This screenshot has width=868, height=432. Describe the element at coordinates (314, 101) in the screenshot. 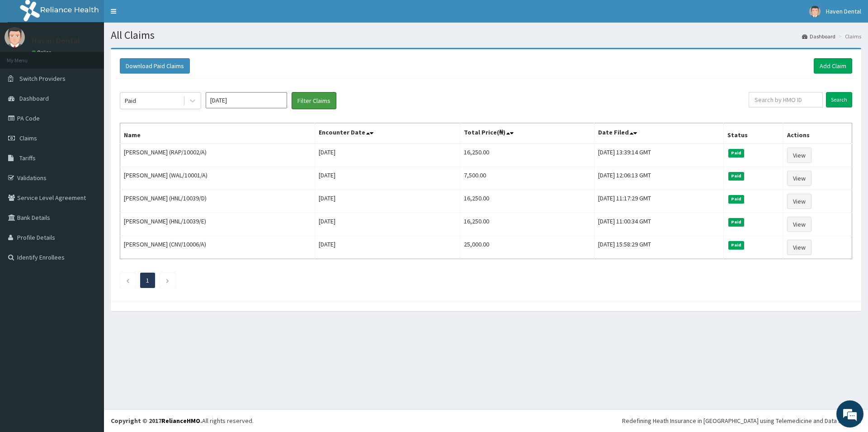

I see `button: Filter Claims` at that location.